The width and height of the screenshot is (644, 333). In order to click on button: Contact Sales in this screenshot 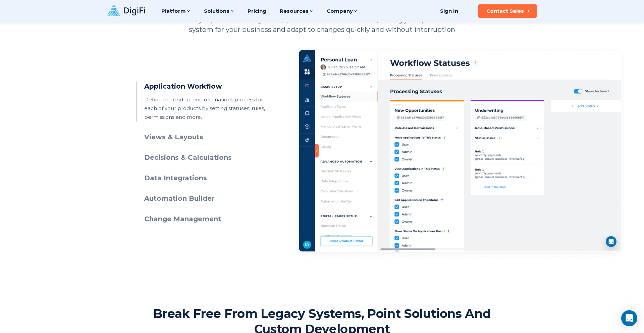, I will do `click(508, 11)`.